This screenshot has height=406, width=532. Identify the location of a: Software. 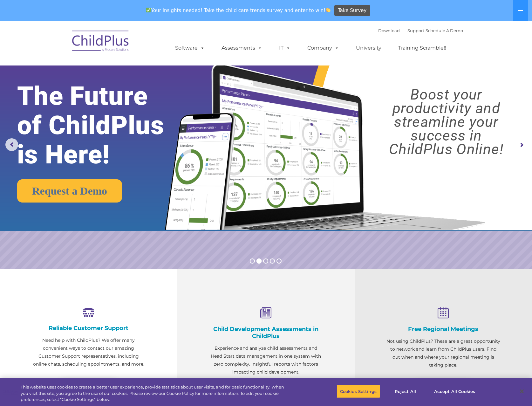
(190, 48).